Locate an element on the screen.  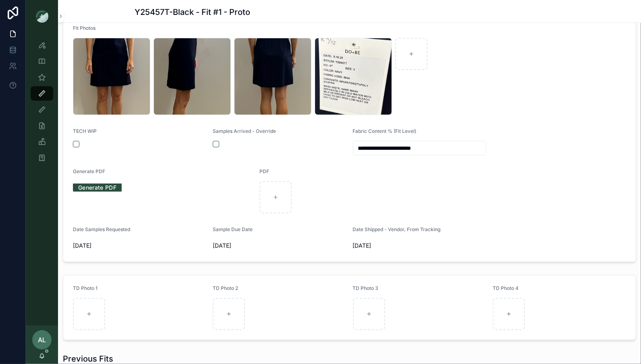
span: TECH WIP is located at coordinates (84, 131).